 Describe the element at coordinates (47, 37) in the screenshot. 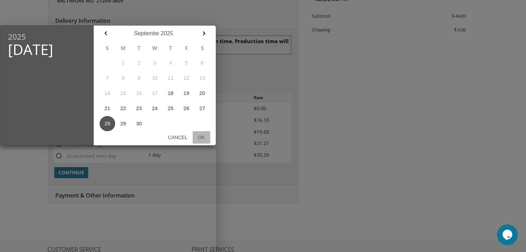

I see `span: 2025` at that location.